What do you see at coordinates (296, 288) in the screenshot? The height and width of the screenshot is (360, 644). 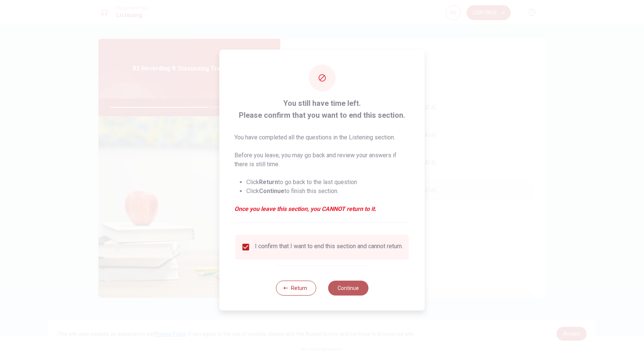 I see `button: Return` at bounding box center [296, 288].